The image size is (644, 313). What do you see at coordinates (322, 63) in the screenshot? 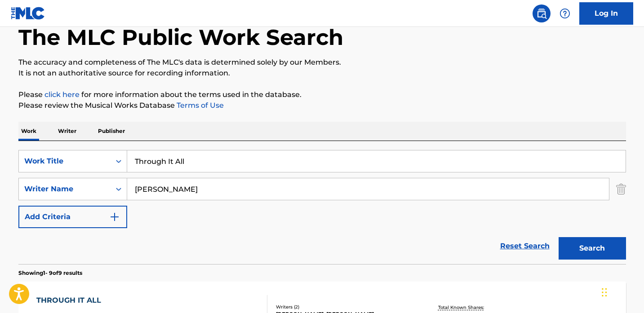
I see `p: The accuracy and completeness of The MLC's data is determined solely by our Members.` at bounding box center [322, 63].